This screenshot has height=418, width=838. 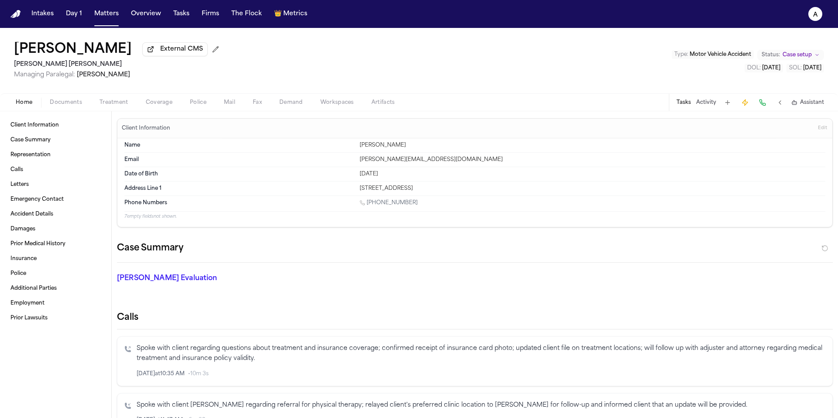 I want to click on span: Damages, so click(x=23, y=229).